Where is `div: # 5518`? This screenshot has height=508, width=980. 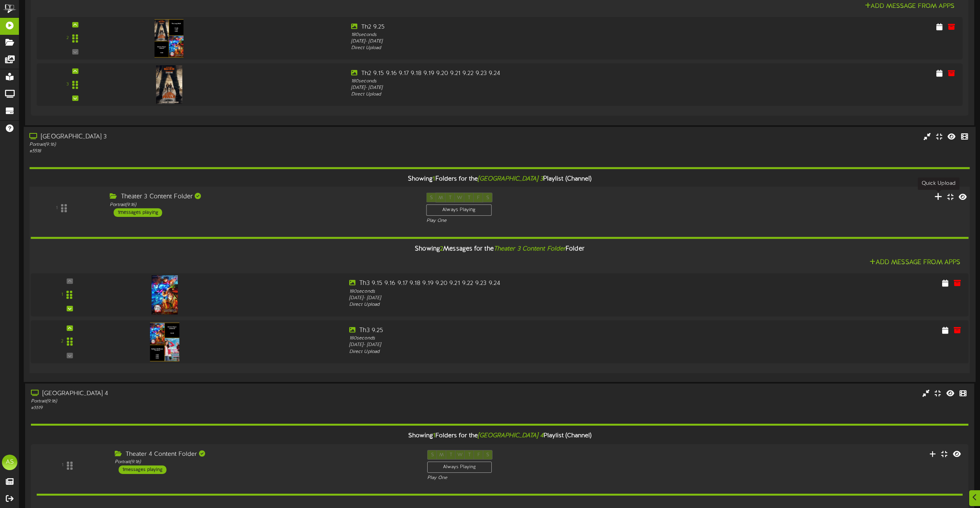 div: # 5518 is located at coordinates (222, 151).